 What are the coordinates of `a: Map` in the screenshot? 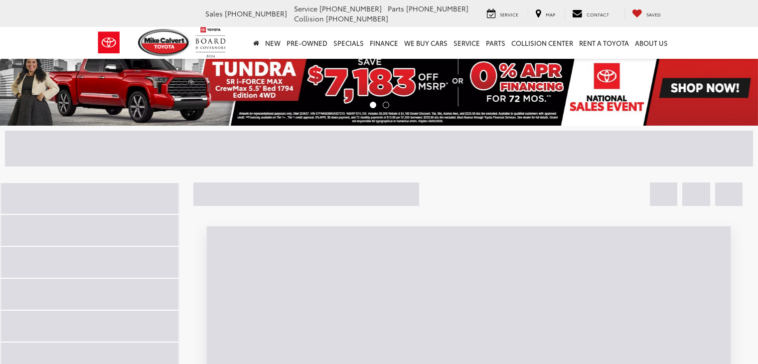 It's located at (545, 14).